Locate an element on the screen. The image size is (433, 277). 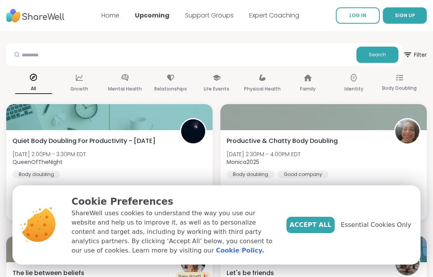
p: Cookie Preferences is located at coordinates (173, 202).